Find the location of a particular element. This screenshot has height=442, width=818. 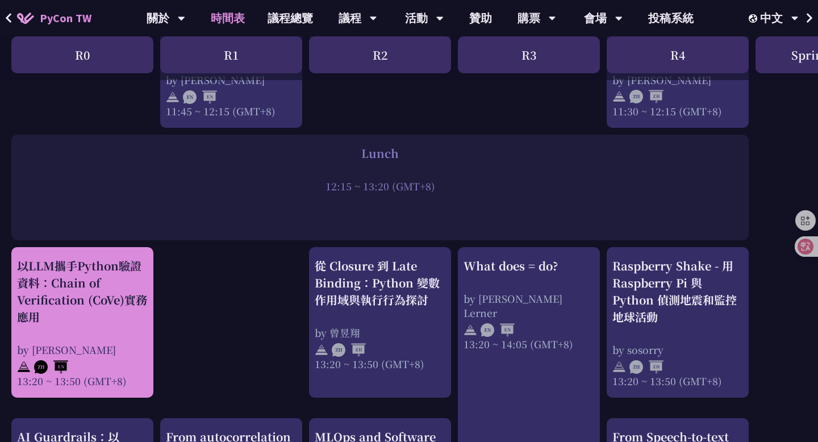

div: R0 is located at coordinates (82, 55).